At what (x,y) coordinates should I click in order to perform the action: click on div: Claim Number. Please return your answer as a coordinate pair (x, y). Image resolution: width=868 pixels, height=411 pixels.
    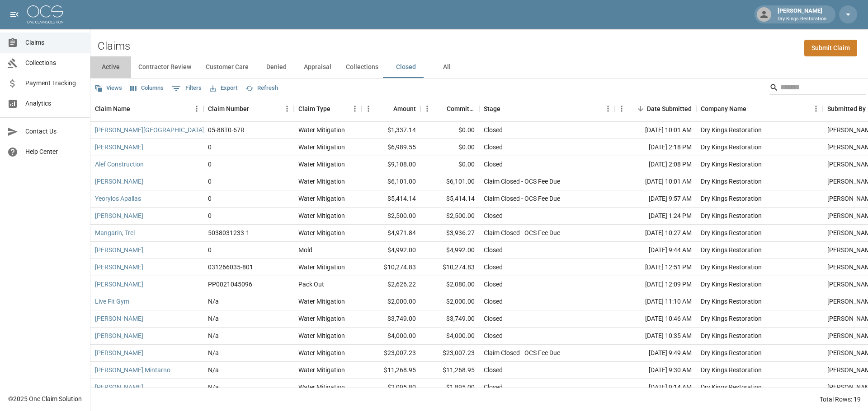
    Looking at the image, I should click on (228, 109).